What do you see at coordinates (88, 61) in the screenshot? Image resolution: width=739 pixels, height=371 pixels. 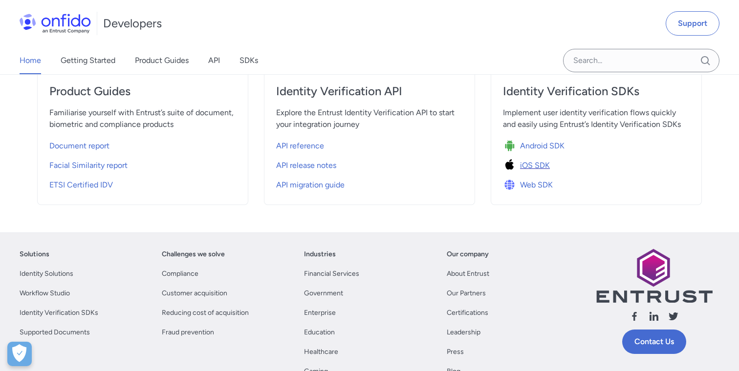 I see `a: Getting Started` at bounding box center [88, 61].